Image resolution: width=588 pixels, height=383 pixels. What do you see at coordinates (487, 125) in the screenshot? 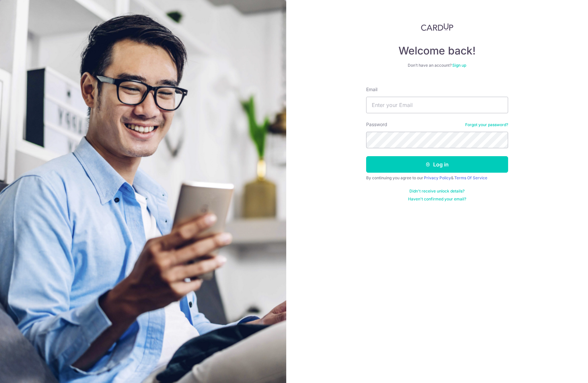
I see `a: Forgot your password?` at bounding box center [487, 125].